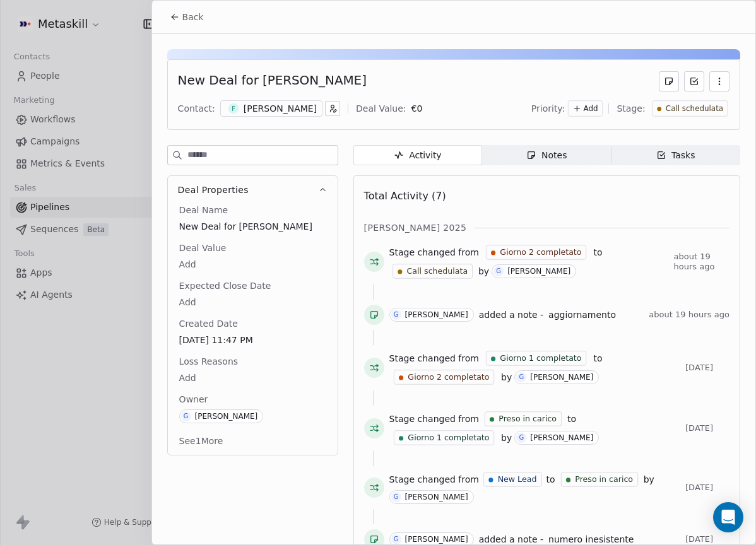  Describe the element at coordinates (512, 315) in the screenshot. I see `span: added a note -` at that location.